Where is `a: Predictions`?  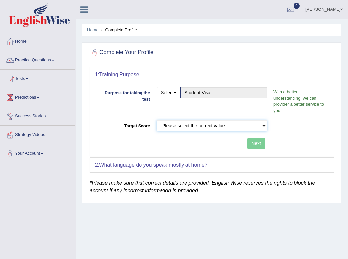
a: Predictions is located at coordinates (38, 97).